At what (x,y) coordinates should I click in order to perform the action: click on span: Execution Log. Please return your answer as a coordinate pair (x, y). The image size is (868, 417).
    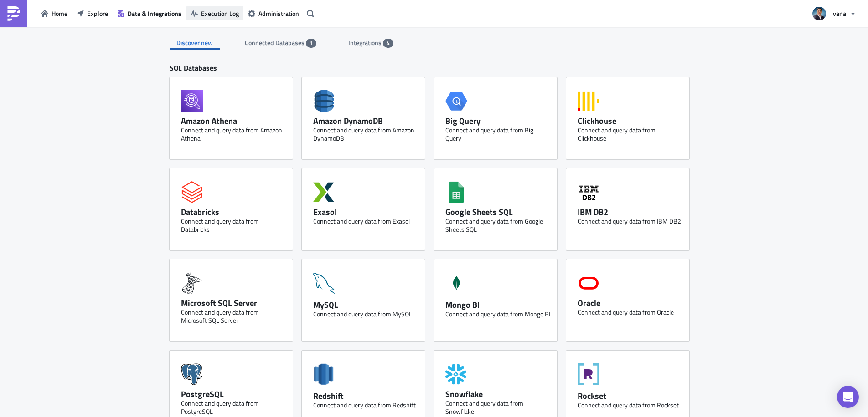
    Looking at the image, I should click on (220, 13).